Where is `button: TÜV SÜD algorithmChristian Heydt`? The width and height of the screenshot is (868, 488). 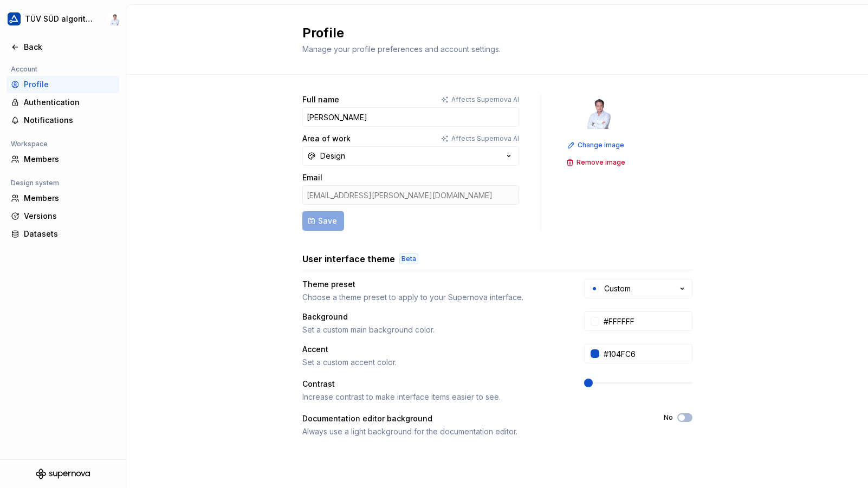
button: TÜV SÜD algorithmChristian Heydt is located at coordinates (63, 19).